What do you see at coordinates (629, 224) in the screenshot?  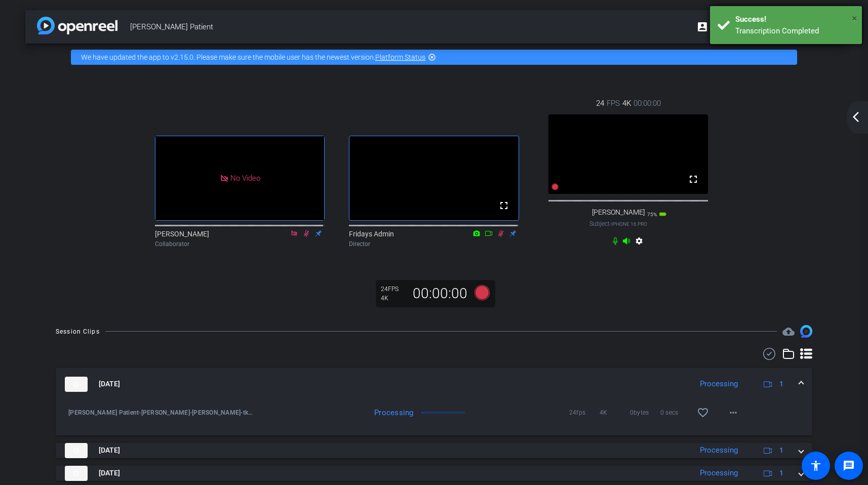 I see `span: iPhone 16 Pro` at bounding box center [629, 224].